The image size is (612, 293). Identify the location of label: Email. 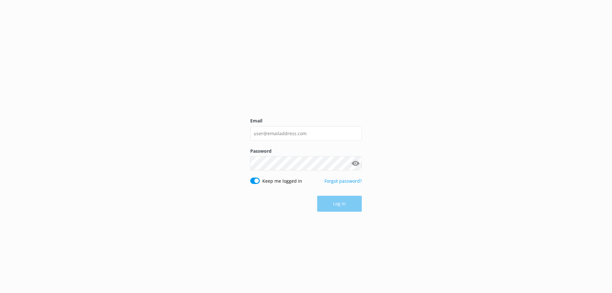
(306, 121).